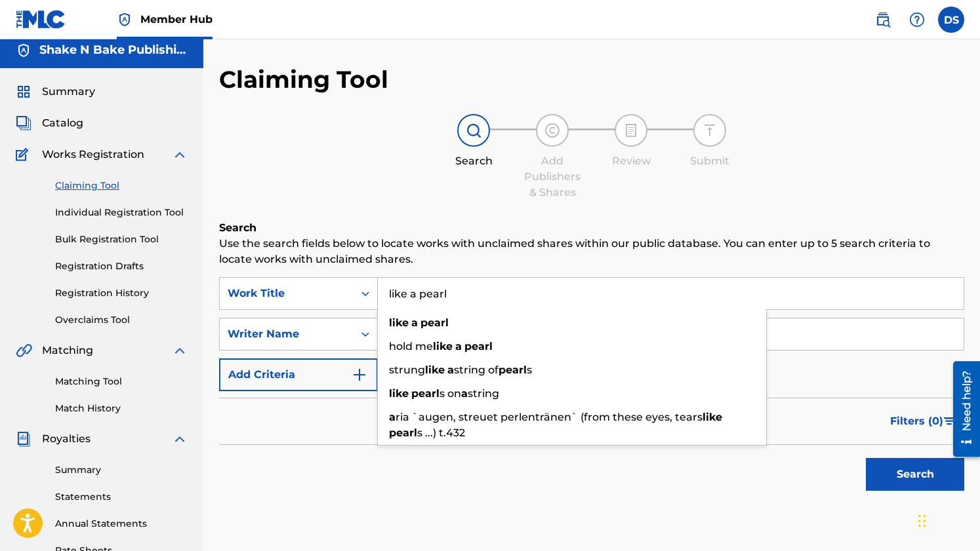  What do you see at coordinates (710, 161) in the screenshot?
I see `div: Submit` at bounding box center [710, 161].